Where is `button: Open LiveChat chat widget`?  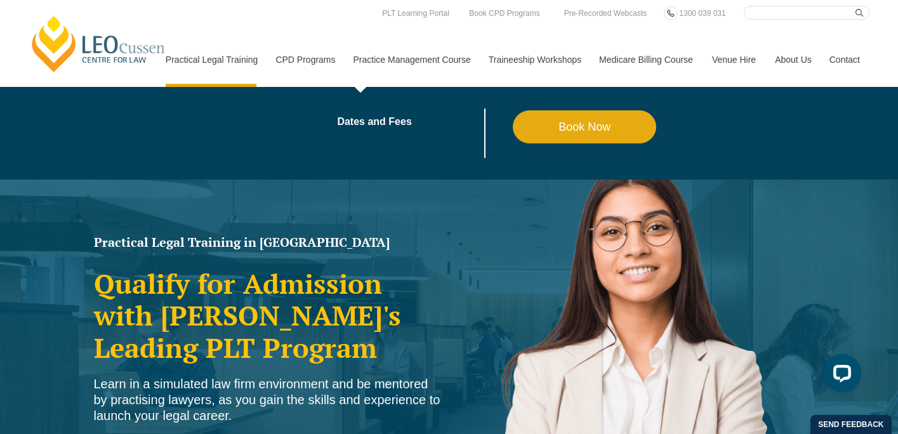
button: Open LiveChat chat widget is located at coordinates (29, 24).